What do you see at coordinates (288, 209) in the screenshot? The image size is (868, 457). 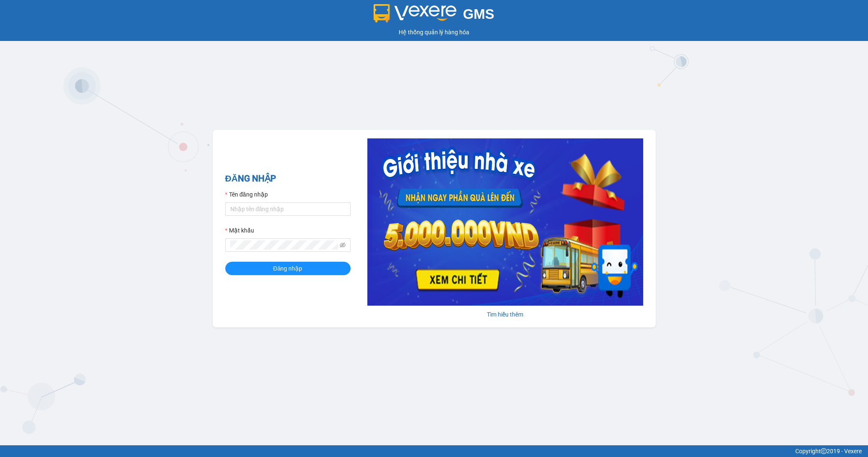 I see `input: Tên đăng nhập` at bounding box center [288, 209].